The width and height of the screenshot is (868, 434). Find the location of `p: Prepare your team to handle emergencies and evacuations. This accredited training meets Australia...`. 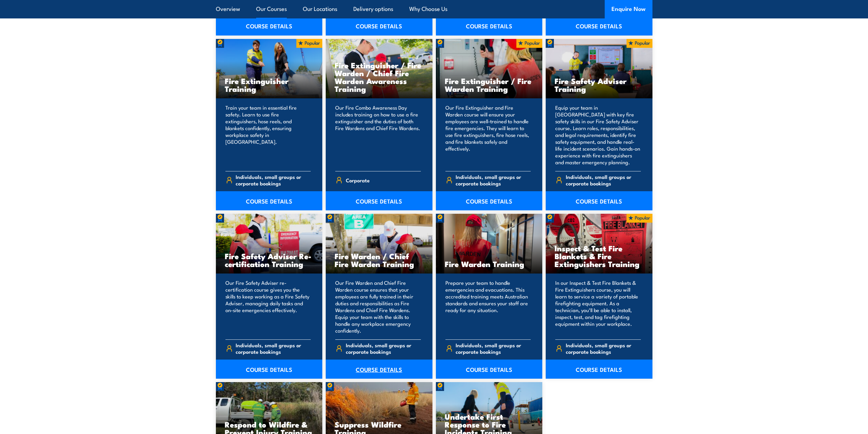

p: Prepare your team to handle emergencies and evacuations. This accredited training meets Australia... is located at coordinates (488, 306).